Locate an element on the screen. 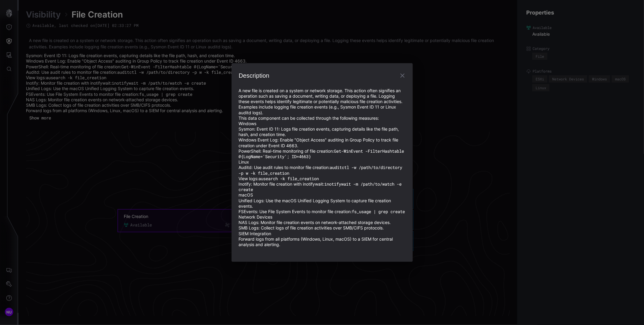 This screenshot has width=644, height=325. li: Sysmon: Event ID 11: Logs file creation events, capturing details like the file path, hash, and c... is located at coordinates (322, 132).